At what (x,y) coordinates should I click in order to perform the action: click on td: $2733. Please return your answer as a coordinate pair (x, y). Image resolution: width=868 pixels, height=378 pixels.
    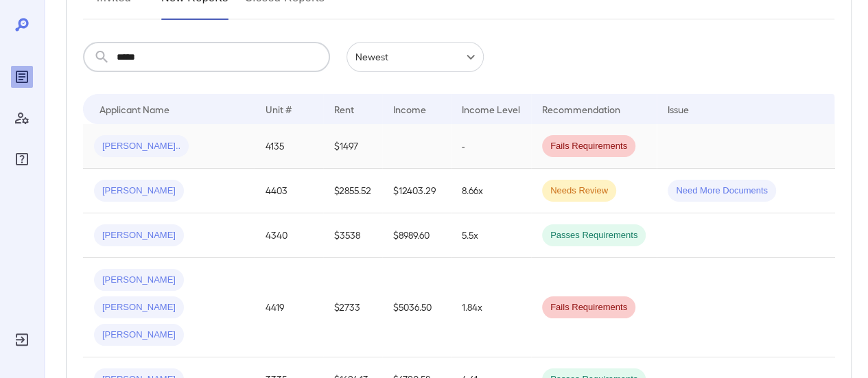
    Looking at the image, I should click on (353, 307).